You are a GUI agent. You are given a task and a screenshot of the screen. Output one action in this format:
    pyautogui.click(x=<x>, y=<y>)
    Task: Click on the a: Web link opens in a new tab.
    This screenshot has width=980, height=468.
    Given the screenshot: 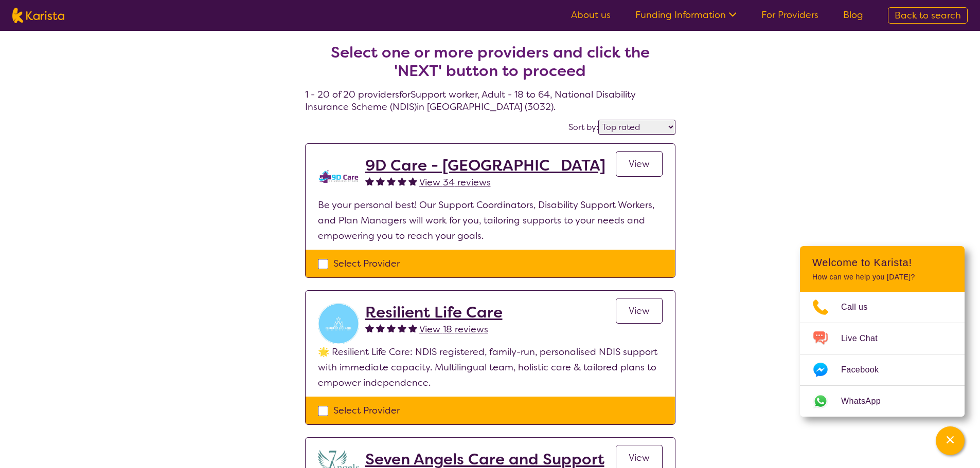 What is the action you would take?
    pyautogui.click(x=882, y=402)
    